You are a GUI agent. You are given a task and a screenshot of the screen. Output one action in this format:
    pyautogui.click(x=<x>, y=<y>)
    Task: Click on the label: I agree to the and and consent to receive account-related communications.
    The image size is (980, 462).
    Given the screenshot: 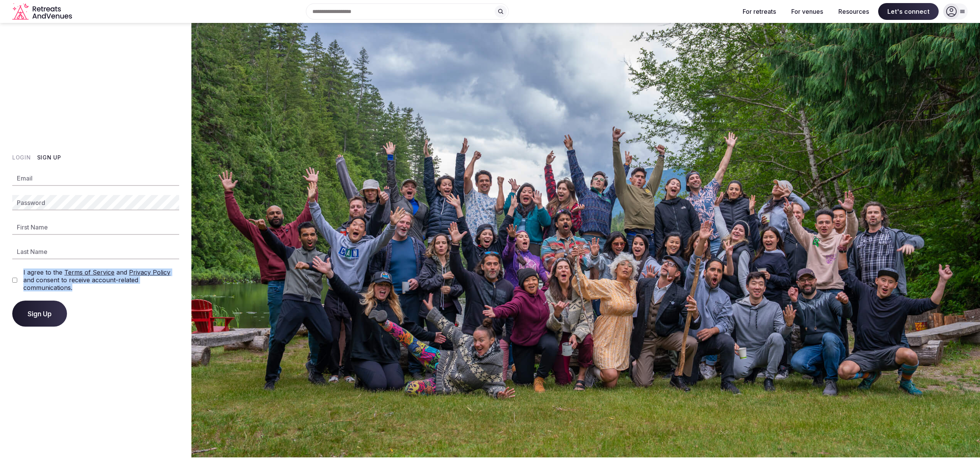 What is the action you would take?
    pyautogui.click(x=101, y=280)
    